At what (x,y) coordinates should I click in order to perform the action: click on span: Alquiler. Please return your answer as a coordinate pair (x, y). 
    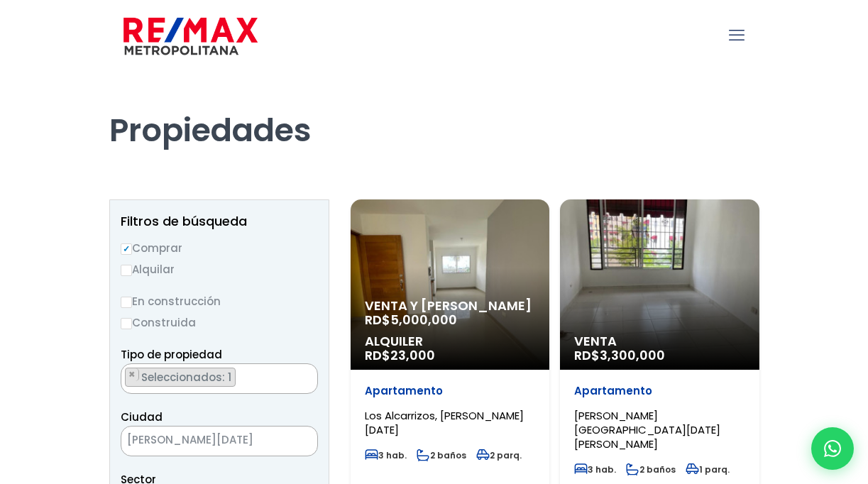
    Looking at the image, I should click on (450, 341).